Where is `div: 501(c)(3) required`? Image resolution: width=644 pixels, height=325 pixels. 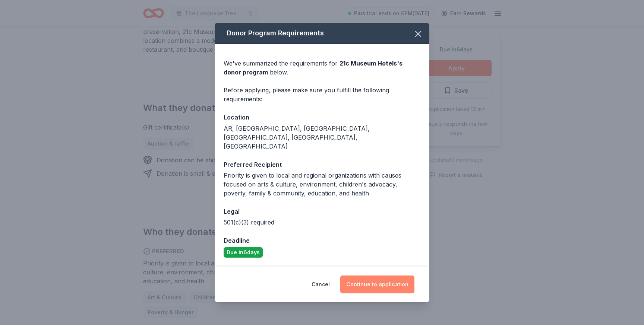 div: 501(c)(3) required is located at coordinates (322, 222).